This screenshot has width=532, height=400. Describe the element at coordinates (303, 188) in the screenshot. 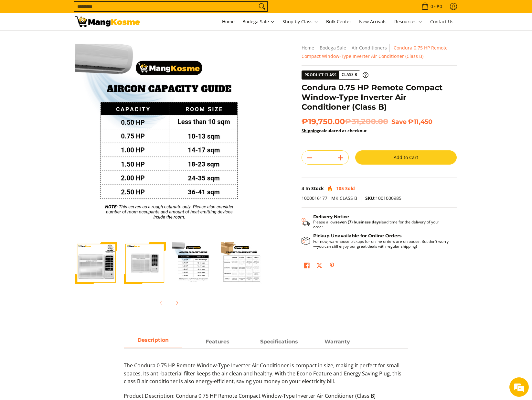

I see `span: 4` at that location.